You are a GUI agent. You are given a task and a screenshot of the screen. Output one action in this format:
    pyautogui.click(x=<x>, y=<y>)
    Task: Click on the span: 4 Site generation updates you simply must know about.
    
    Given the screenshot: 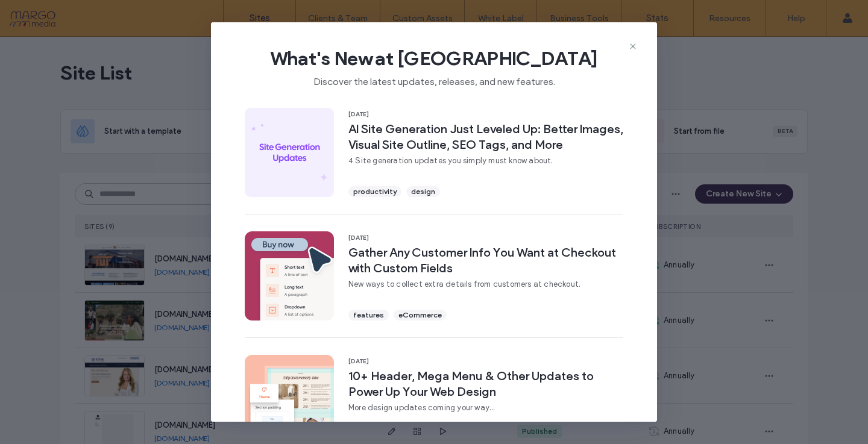 What is the action you would take?
    pyautogui.click(x=486, y=161)
    